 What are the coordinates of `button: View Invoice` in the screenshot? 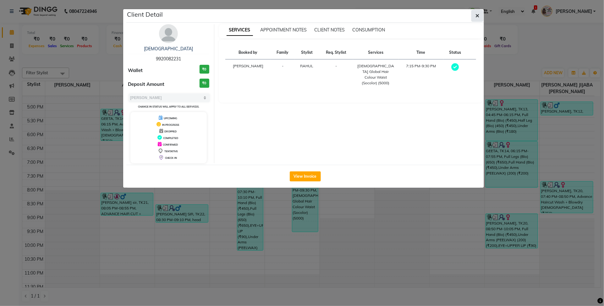 It's located at (305, 176).